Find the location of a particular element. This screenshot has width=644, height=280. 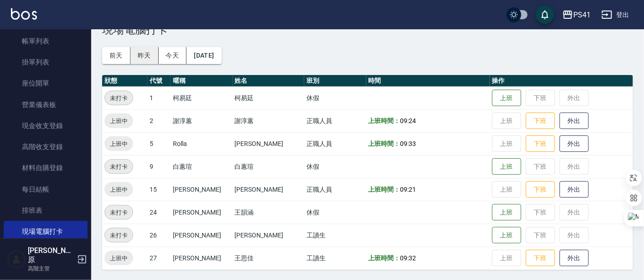

td: 26 is located at coordinates (159, 235).